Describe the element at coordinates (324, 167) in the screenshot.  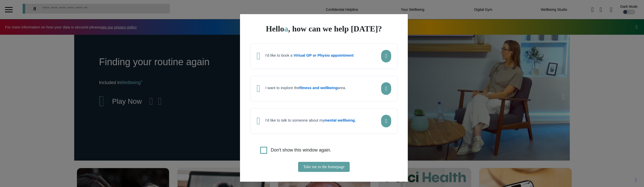
I see `button: Take me to the homepage` at that location.